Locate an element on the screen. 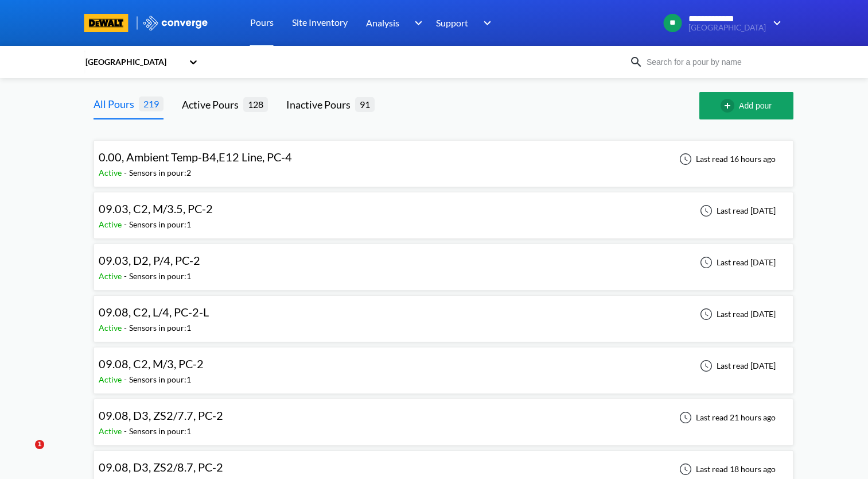 The height and width of the screenshot is (479, 868). div: Inactive Pours is located at coordinates (320, 104).